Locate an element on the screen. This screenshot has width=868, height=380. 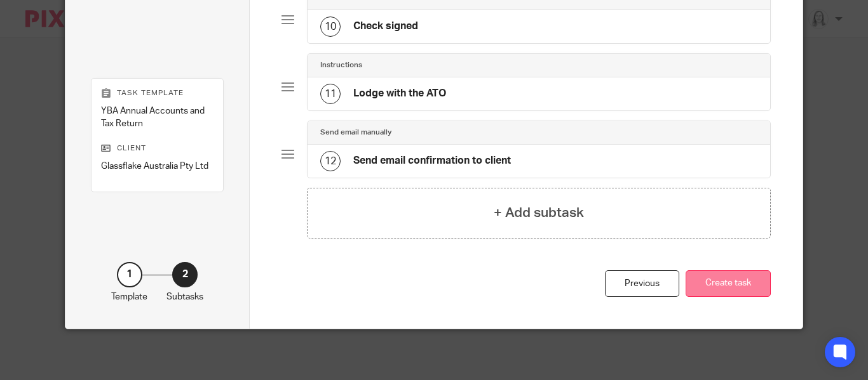
button: Create task is located at coordinates (728, 283).